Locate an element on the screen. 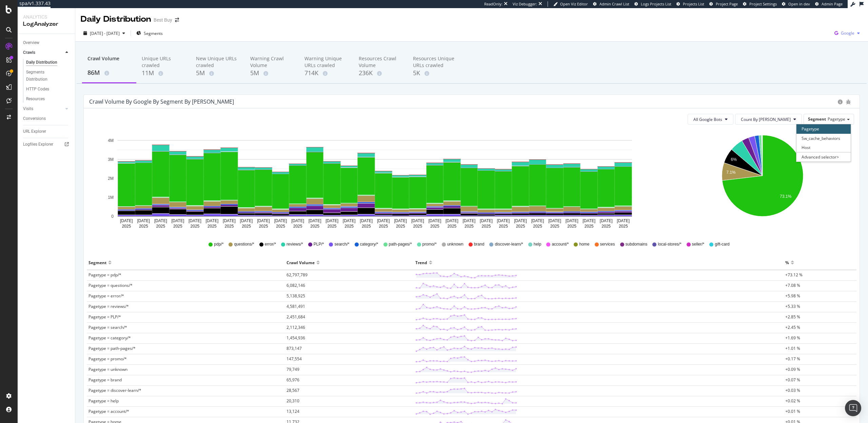 The image size is (868, 423). a: Daily Distribution is located at coordinates (48, 62).